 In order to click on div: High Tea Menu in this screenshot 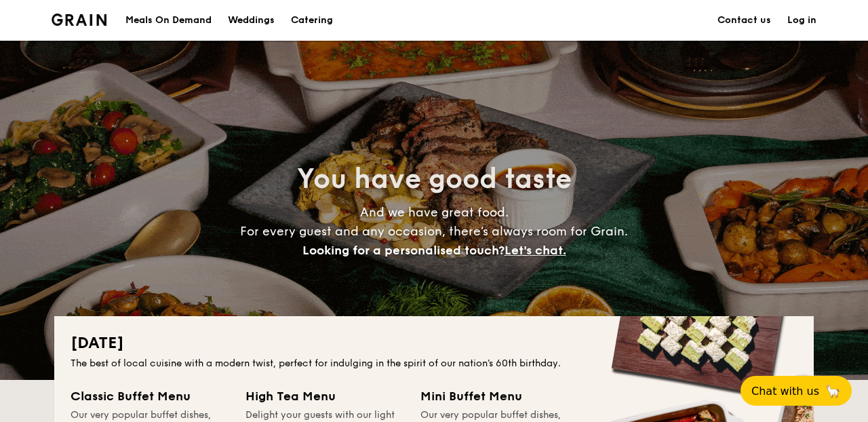, I will do `click(325, 396)`.